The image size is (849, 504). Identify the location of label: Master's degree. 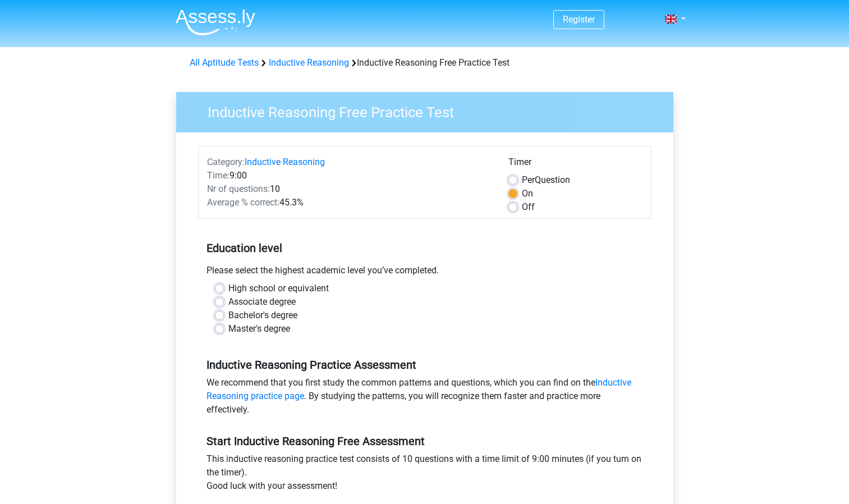
(260, 329).